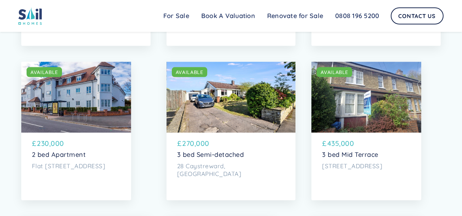 This screenshot has height=216, width=462. Describe the element at coordinates (51, 143) in the screenshot. I see `p: 230,000` at that location.